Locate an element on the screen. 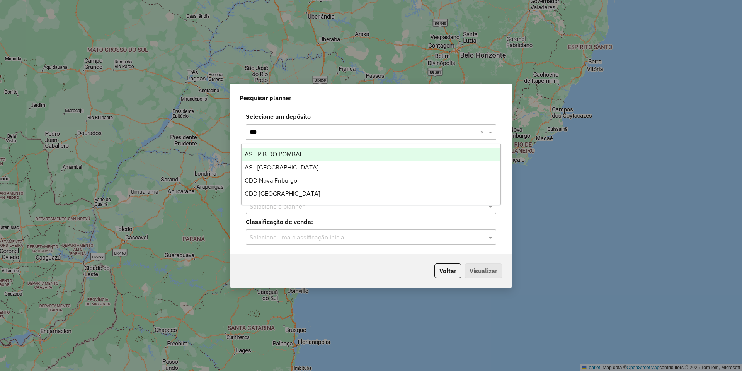 The image size is (742, 371). span: AS - RIB DO POMBAL is located at coordinates (274, 154).